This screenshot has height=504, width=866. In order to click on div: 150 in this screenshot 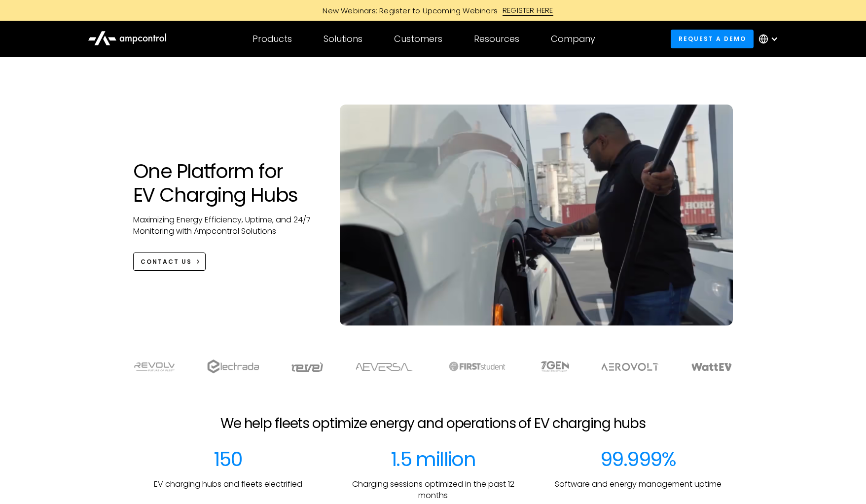, I will do `click(228, 458)`.